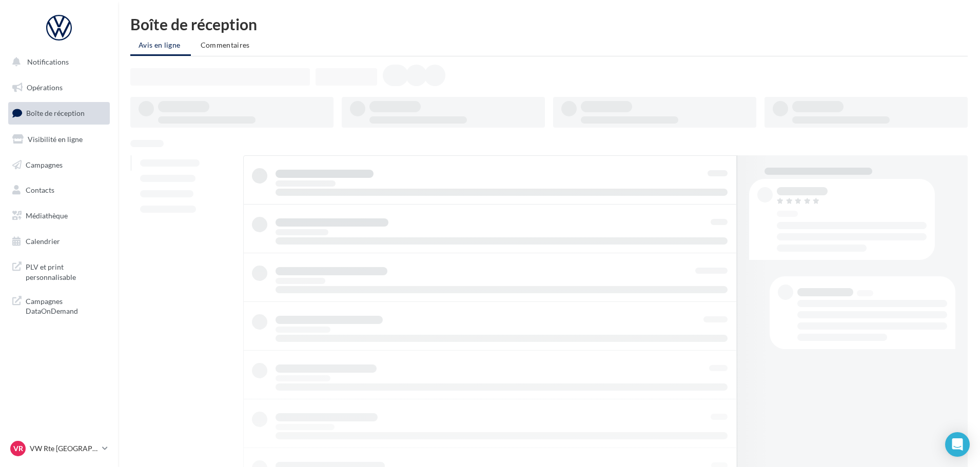 The height and width of the screenshot is (467, 980). What do you see at coordinates (59, 140) in the screenshot?
I see `a: Visibilité en ligne` at bounding box center [59, 140].